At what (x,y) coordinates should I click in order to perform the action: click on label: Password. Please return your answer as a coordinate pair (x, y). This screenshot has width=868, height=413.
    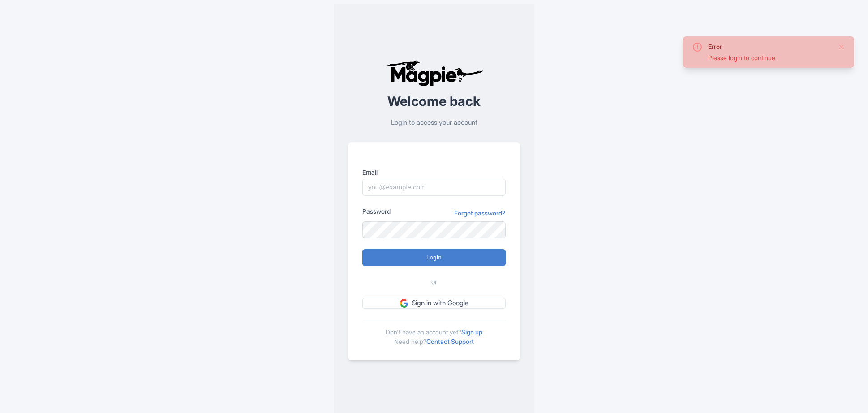
    Looking at the image, I should click on (376, 210).